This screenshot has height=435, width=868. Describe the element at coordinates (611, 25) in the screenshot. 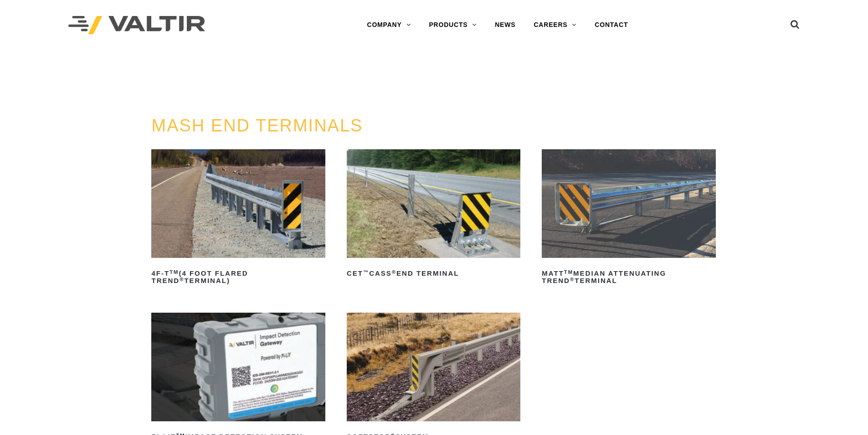

I see `a: CONTACT` at that location.